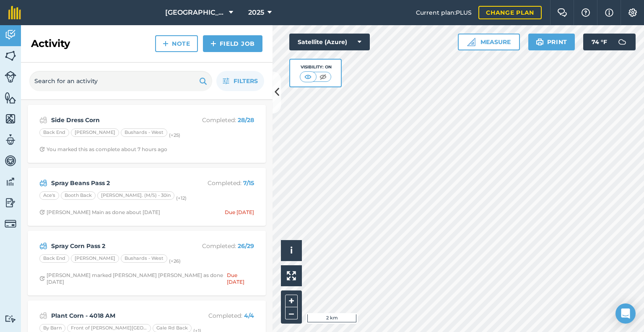  I want to click on button: i, so click(291, 250).